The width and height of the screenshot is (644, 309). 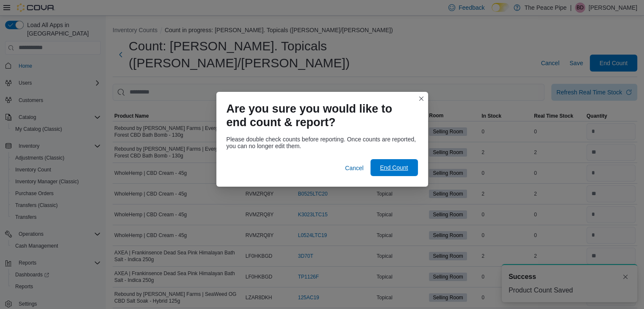 What do you see at coordinates (394, 167) in the screenshot?
I see `button: End Count` at bounding box center [394, 167].